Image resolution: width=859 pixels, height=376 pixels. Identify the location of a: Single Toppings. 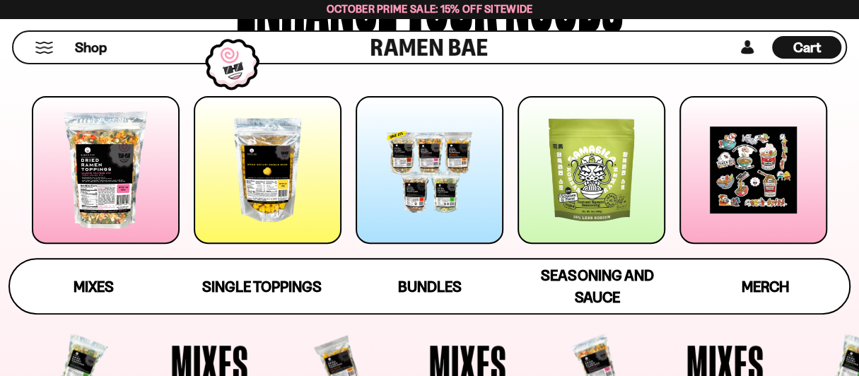
(261, 286).